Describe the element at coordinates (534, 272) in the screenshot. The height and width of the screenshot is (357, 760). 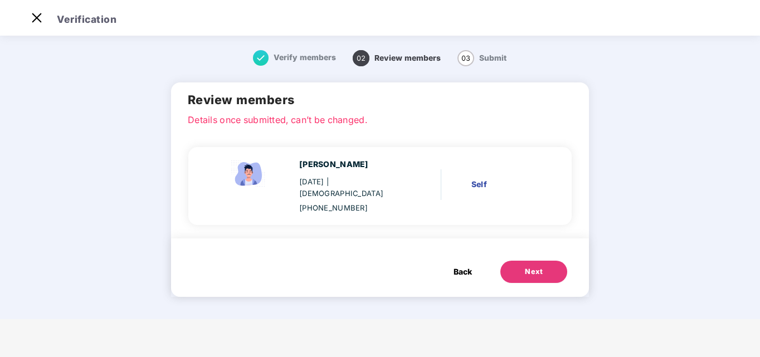
I see `div: Next` at that location.